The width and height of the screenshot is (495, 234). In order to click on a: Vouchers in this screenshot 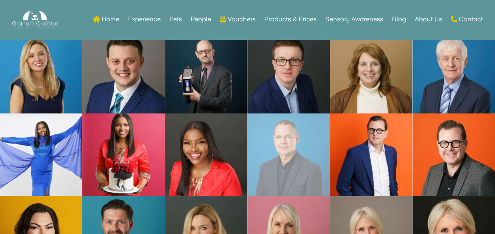, I will do `click(238, 19)`.